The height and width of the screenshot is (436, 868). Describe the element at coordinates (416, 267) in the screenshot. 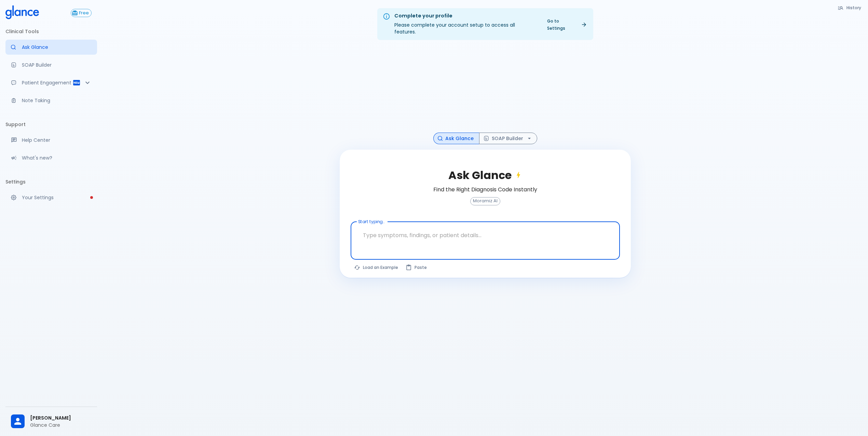

I see `button: Paste from clipboard` at that location.